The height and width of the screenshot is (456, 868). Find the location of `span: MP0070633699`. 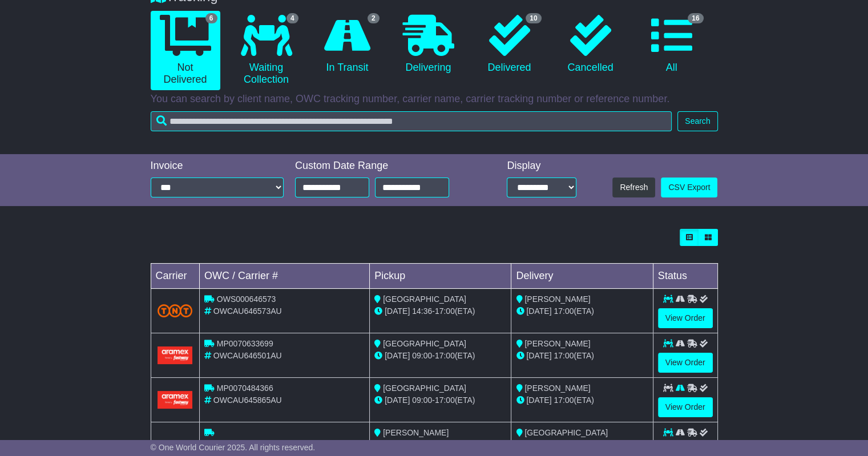

span: MP0070633699 is located at coordinates (245, 343).